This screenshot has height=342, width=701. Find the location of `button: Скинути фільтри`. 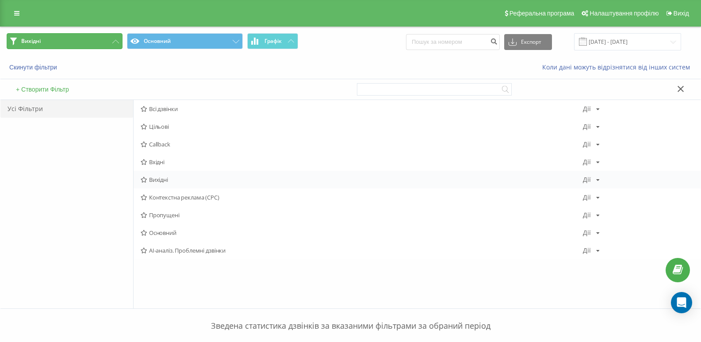

button: Скинути фільтри is located at coordinates (34, 67).